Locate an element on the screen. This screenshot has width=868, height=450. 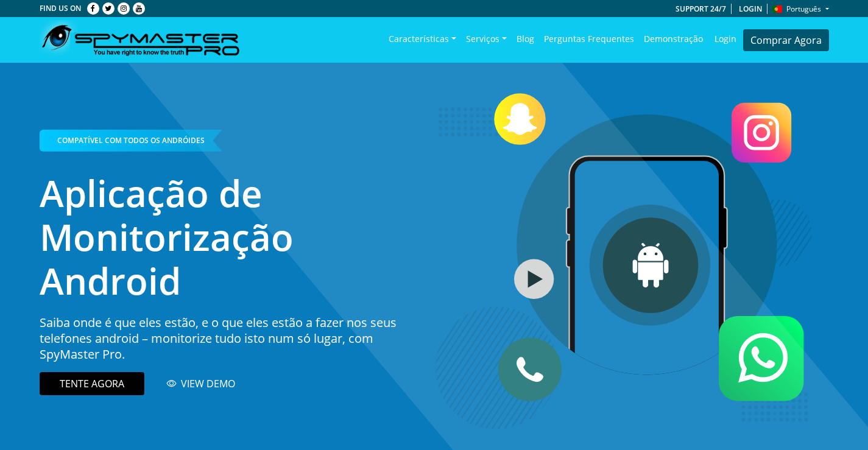
img: SpymasterPro is located at coordinates (140, 39).